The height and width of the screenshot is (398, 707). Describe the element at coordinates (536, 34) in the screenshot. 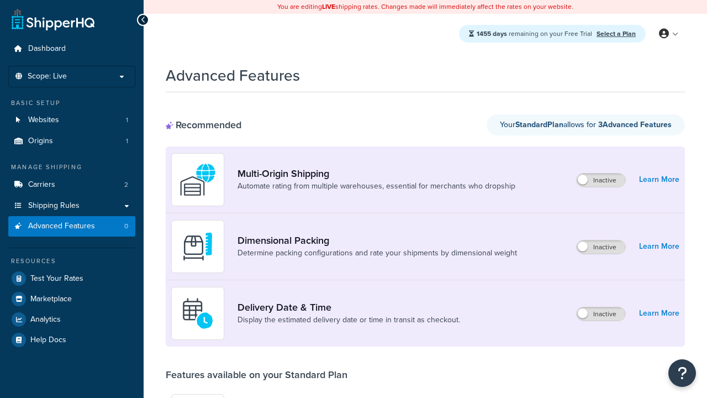

I see `span: remaining on your Free Trial` at that location.